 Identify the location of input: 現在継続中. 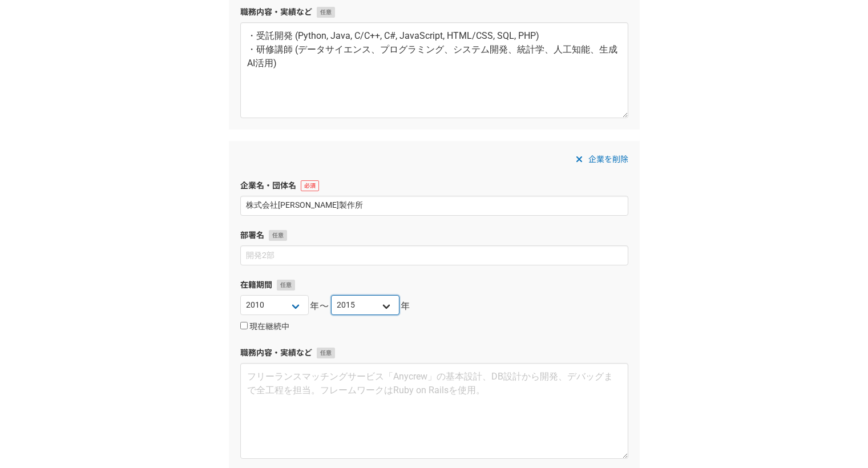
(244, 325).